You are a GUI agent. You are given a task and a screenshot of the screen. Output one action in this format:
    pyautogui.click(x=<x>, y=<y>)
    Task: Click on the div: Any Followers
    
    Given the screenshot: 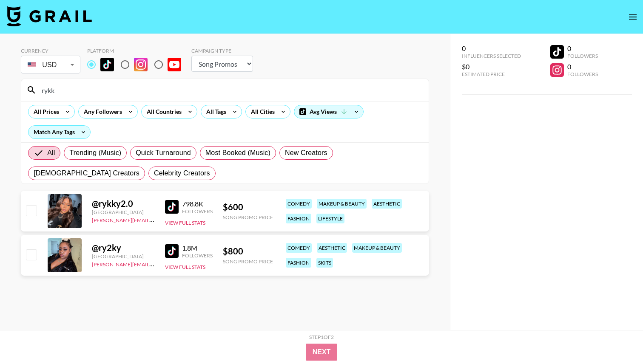 What is the action you would take?
    pyautogui.click(x=101, y=112)
    